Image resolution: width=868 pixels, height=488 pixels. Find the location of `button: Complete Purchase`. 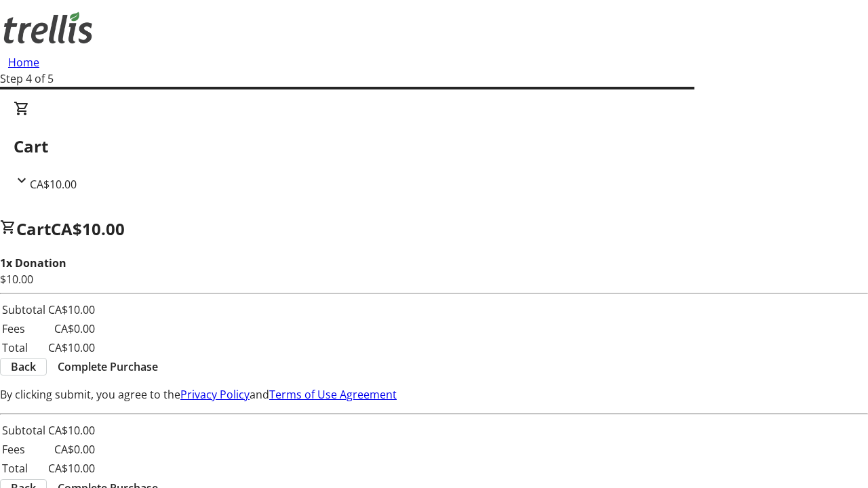

button: Complete Purchase is located at coordinates (108, 367).